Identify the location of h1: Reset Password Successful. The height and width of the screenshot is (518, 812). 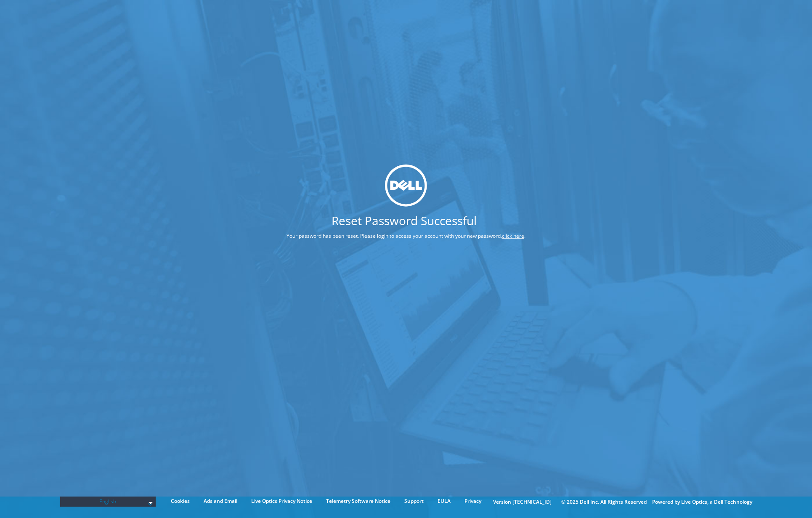
(404, 221).